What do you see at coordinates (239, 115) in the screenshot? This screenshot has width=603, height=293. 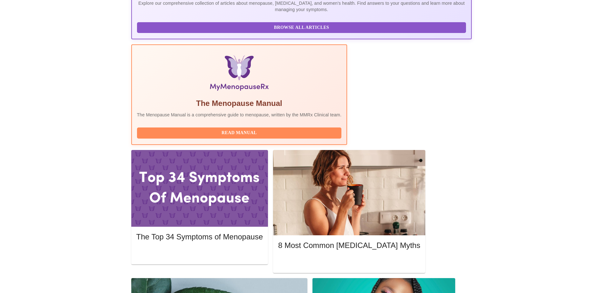 I see `p: The Menopause Manual is a comprehensive guide to menopause, written by the MMRx Clinical team.` at bounding box center [239, 115].